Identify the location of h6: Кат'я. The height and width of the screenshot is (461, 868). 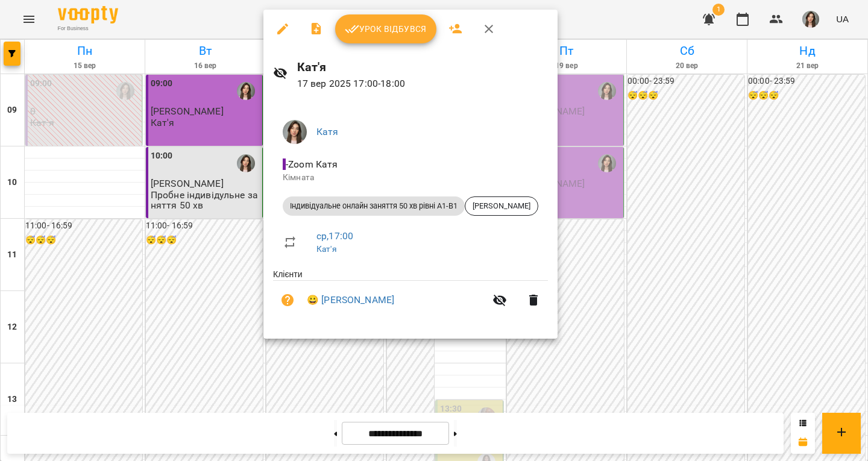
(423, 67).